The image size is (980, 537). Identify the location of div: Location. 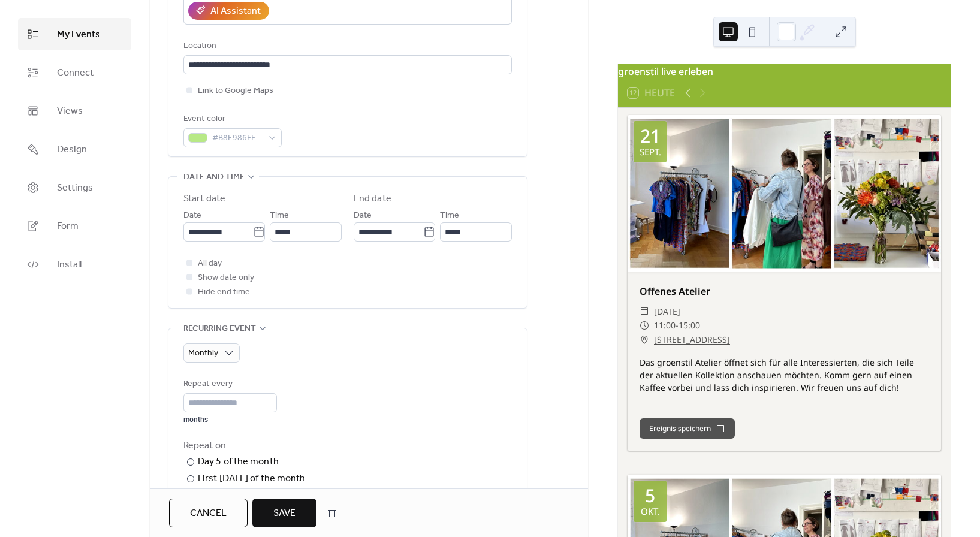
(346, 46).